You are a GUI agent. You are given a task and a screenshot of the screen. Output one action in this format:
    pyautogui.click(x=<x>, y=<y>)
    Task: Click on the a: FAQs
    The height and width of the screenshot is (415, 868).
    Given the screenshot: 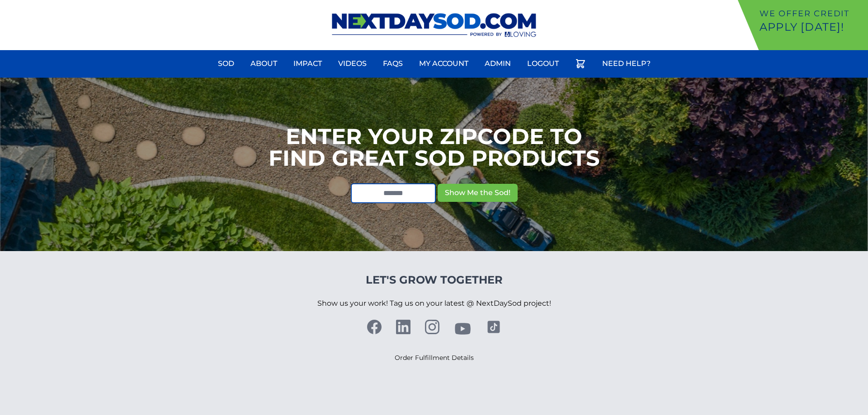 What is the action you would take?
    pyautogui.click(x=393, y=64)
    